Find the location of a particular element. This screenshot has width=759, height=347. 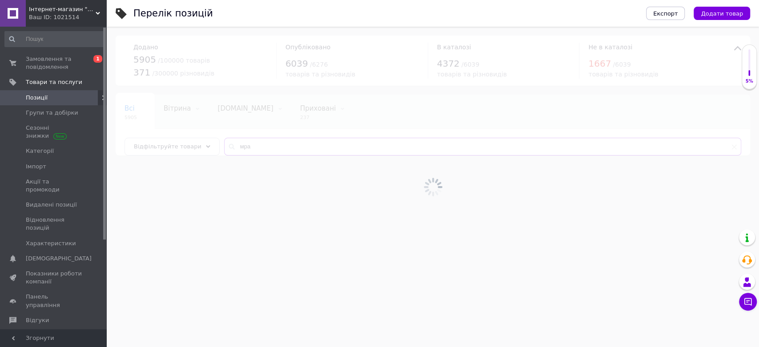

span: Відновлення позицій is located at coordinates (54, 224).